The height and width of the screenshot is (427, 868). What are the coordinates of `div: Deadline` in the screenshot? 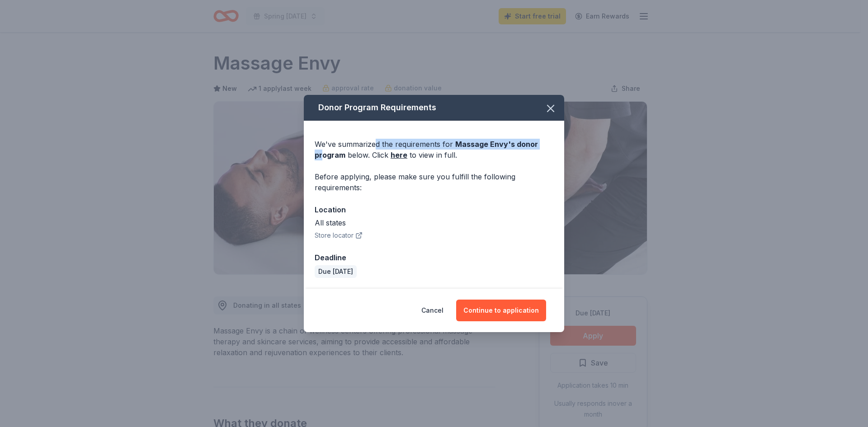 It's located at (434, 257).